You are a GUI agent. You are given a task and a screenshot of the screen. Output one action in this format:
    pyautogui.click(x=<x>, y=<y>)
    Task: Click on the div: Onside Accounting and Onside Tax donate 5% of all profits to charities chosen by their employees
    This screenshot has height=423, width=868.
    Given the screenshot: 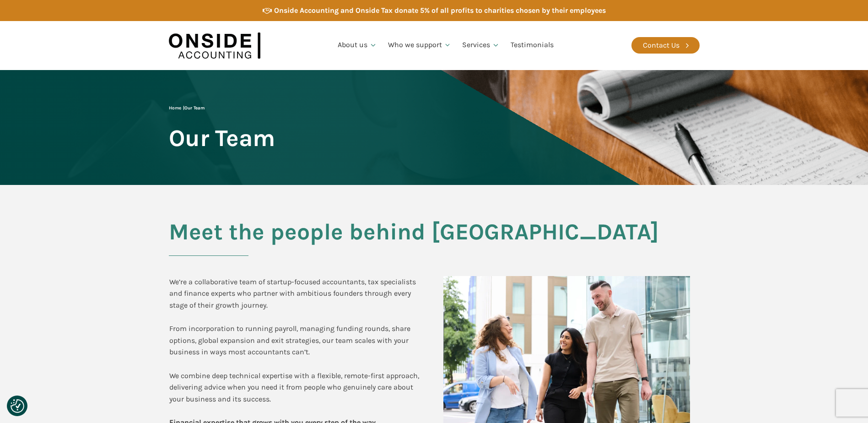 What is the action you would take?
    pyautogui.click(x=440, y=11)
    